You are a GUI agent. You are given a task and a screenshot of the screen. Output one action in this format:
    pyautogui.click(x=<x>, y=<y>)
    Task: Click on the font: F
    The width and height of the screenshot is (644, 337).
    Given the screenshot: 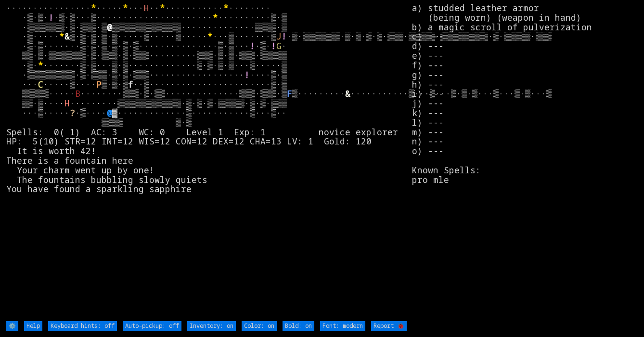 What is the action you would take?
    pyautogui.click(x=289, y=93)
    